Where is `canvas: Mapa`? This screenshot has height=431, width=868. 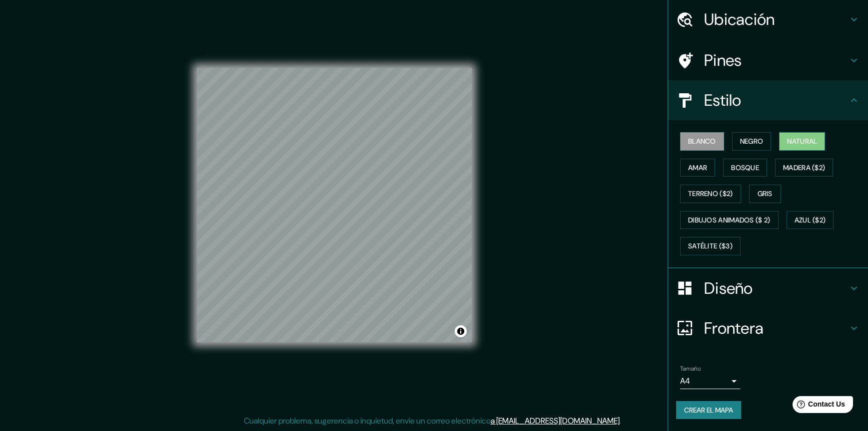 canvas: Mapa is located at coordinates (334, 205).